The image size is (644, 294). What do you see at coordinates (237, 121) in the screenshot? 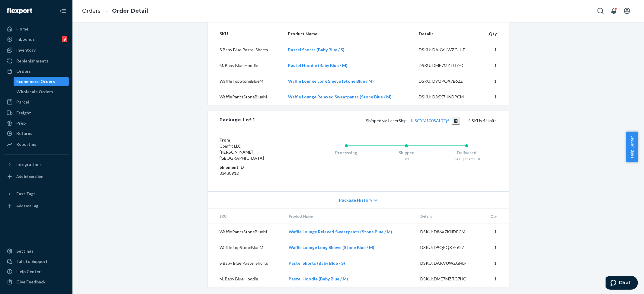
I see `div: Package 1 of 1` at bounding box center [237, 121].